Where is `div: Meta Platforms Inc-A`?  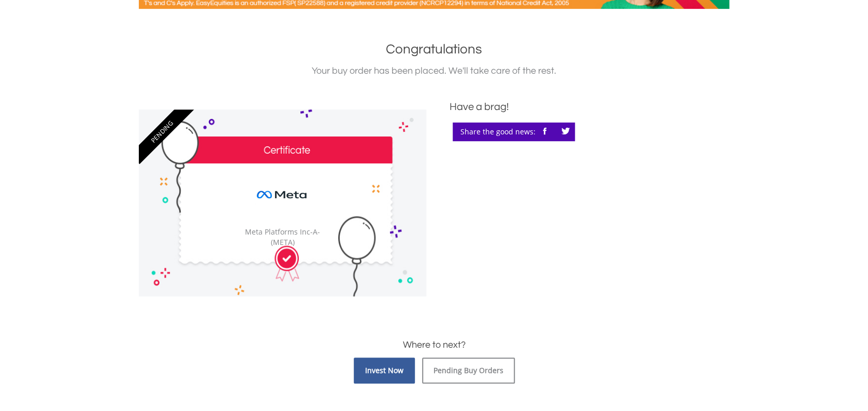 div: Meta Platforms Inc-A is located at coordinates (283, 237).